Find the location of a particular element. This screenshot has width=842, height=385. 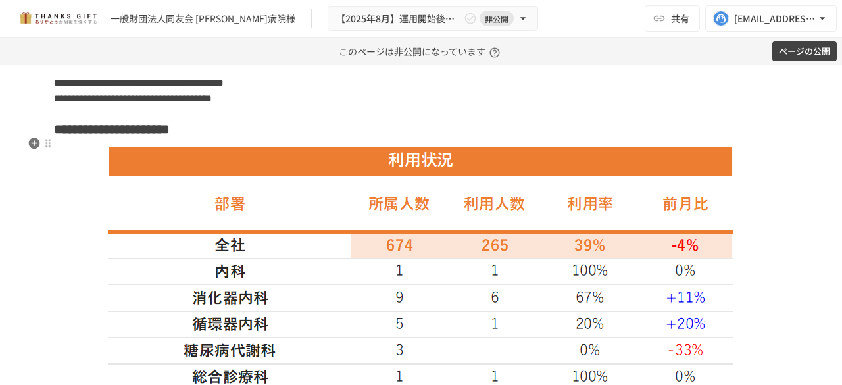

button: ページの公開 is located at coordinates (804, 51).